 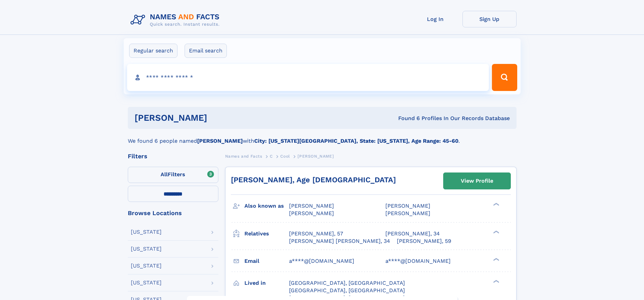 I want to click on input: search input, so click(x=308, y=78).